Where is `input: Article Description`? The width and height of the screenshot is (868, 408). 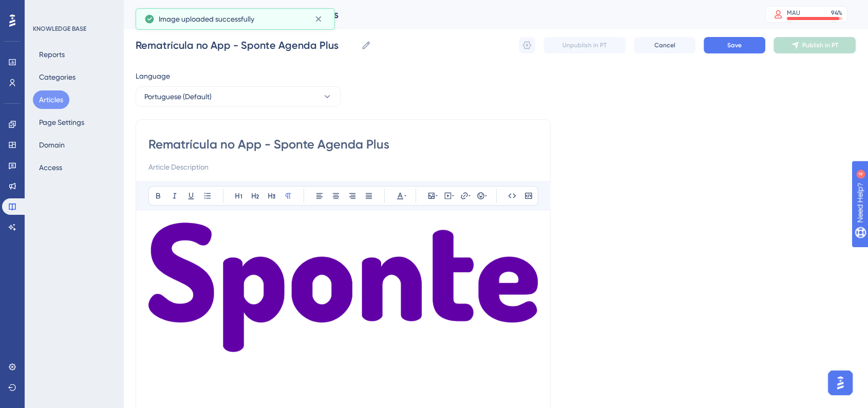 input: Article Description is located at coordinates (343, 167).